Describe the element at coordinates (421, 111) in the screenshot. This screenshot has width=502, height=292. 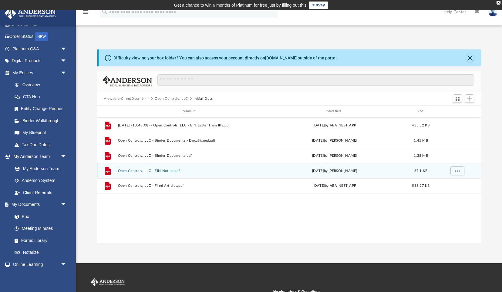
I see `div: Size` at that location.